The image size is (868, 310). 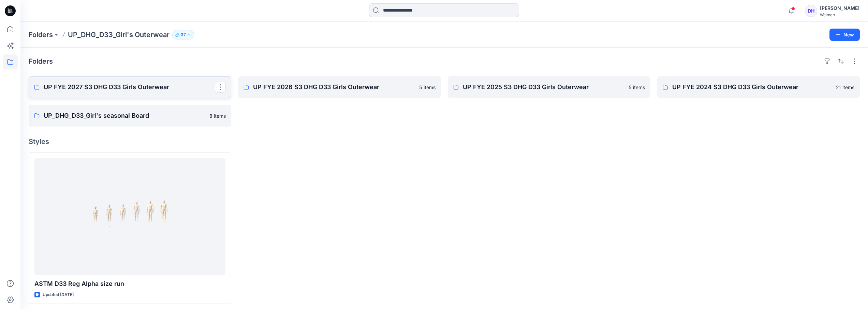 I want to click on p: 21 items, so click(x=845, y=87).